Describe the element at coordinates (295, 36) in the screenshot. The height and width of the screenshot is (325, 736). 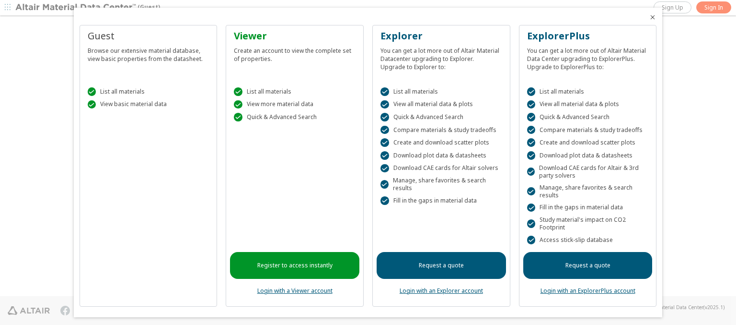
I see `div: Viewer` at that location.